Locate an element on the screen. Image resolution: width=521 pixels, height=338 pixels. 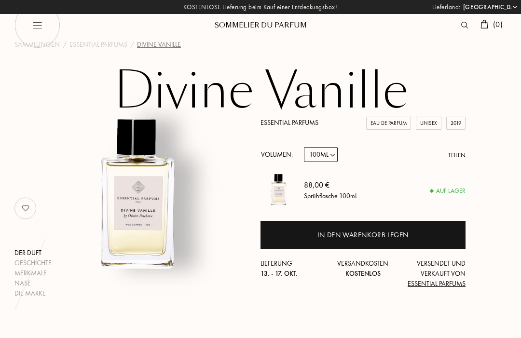
div: Versendet und verkauft von is located at coordinates (431, 274).